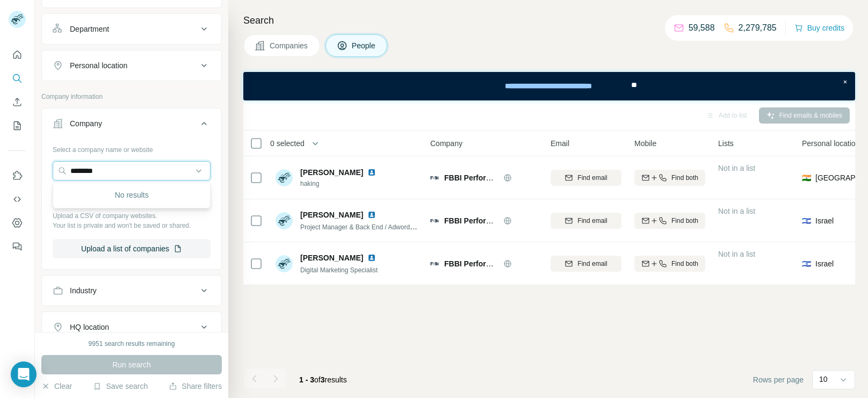 The height and width of the screenshot is (398, 868). Describe the element at coordinates (549, 20) in the screenshot. I see `h4: Search` at that location.